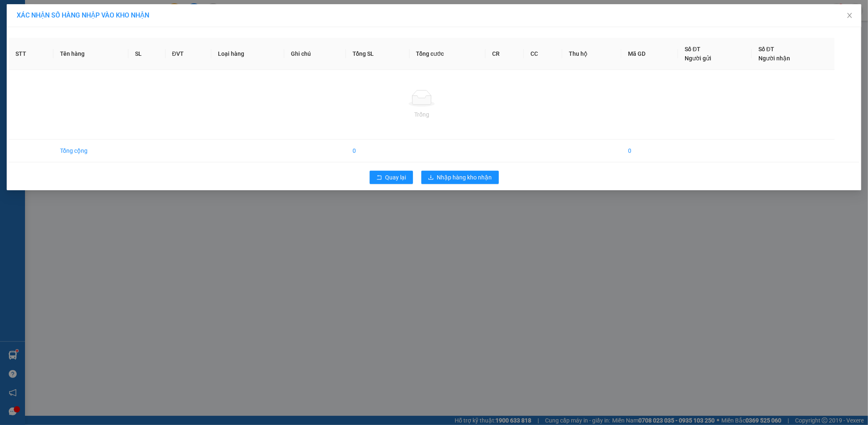 The width and height of the screenshot is (868, 425). Describe the element at coordinates (698, 59) in the screenshot. I see `span: Người gửi` at that location.